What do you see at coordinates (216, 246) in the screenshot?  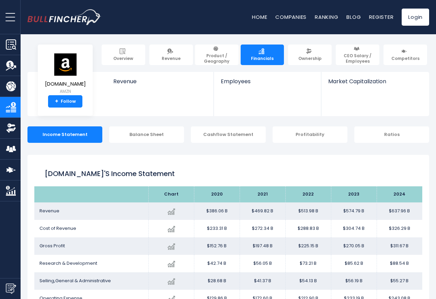 I see `td: $152.76 B` at bounding box center [216, 246].